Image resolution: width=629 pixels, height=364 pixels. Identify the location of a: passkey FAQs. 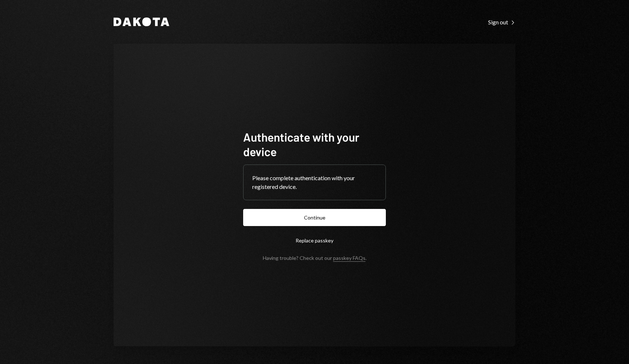
(349, 258).